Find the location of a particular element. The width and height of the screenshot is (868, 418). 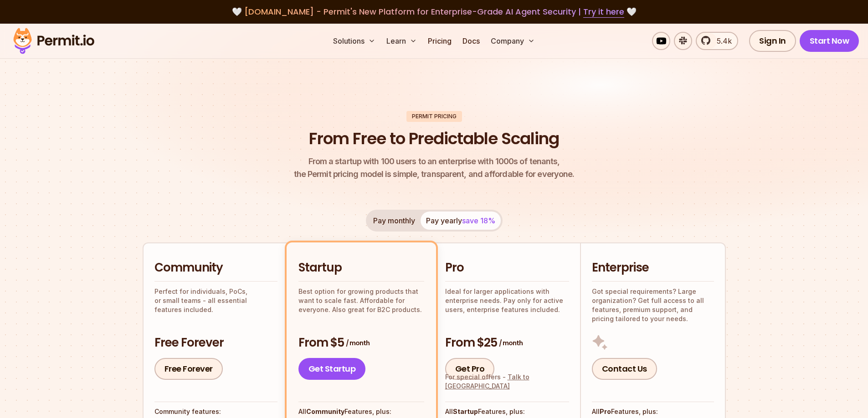

h2: Community is located at coordinates (216, 268).